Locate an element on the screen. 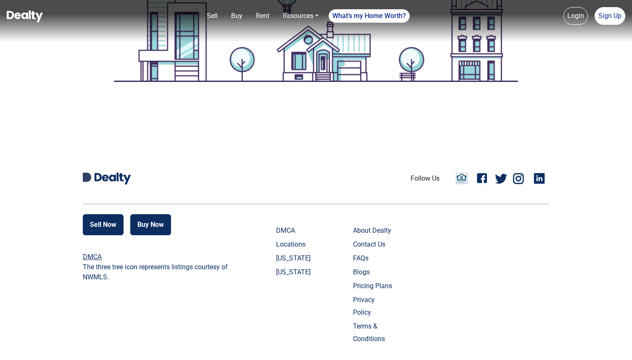 This screenshot has height=360, width=632. a: Twitter is located at coordinates (501, 179).